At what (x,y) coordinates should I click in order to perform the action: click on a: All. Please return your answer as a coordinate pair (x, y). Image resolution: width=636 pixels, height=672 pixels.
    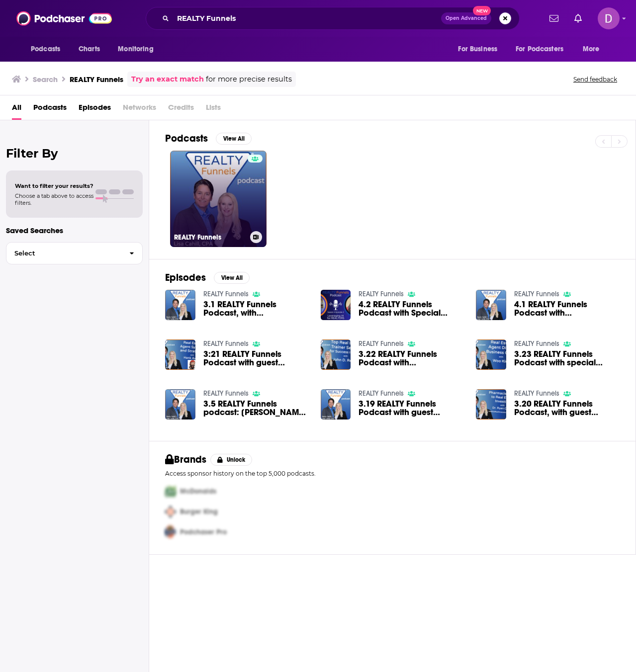
    Looking at the image, I should click on (17, 109).